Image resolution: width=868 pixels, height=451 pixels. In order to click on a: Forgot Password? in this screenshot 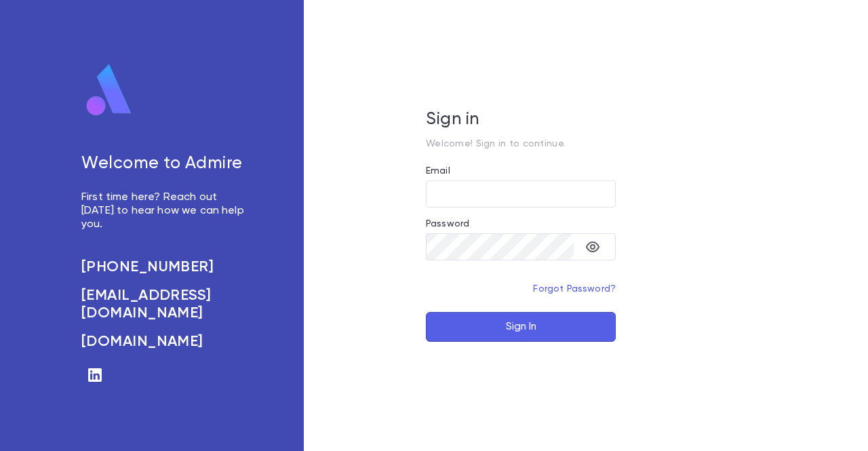, I will do `click(574, 289)`.